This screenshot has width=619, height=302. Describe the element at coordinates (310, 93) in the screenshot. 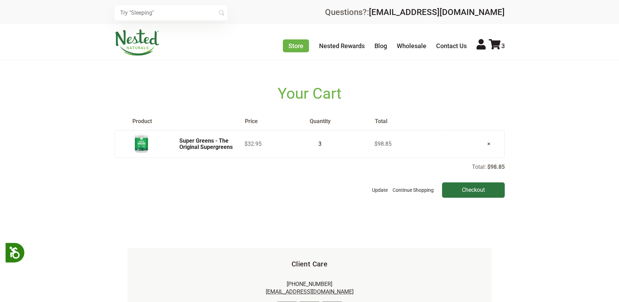

I see `h1: Your Cart` at that location.